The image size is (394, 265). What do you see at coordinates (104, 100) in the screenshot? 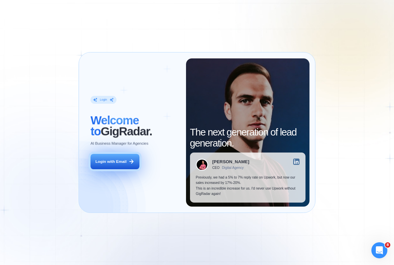
I see `div: Login` at bounding box center [104, 100].